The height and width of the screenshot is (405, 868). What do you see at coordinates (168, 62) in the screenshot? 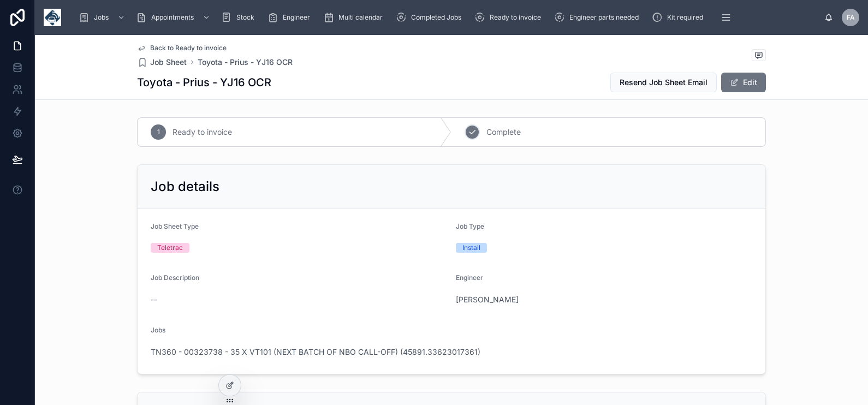
I see `span: Job Sheet` at bounding box center [168, 62].